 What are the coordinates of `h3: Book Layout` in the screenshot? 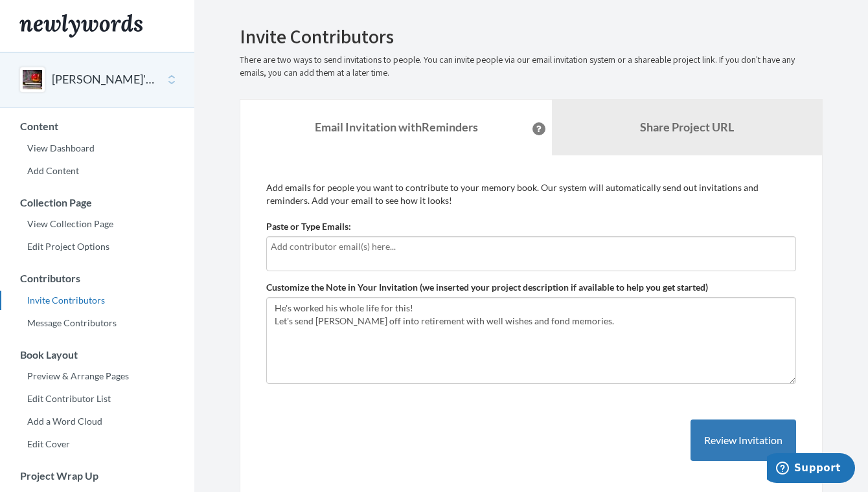 It's located at (97, 355).